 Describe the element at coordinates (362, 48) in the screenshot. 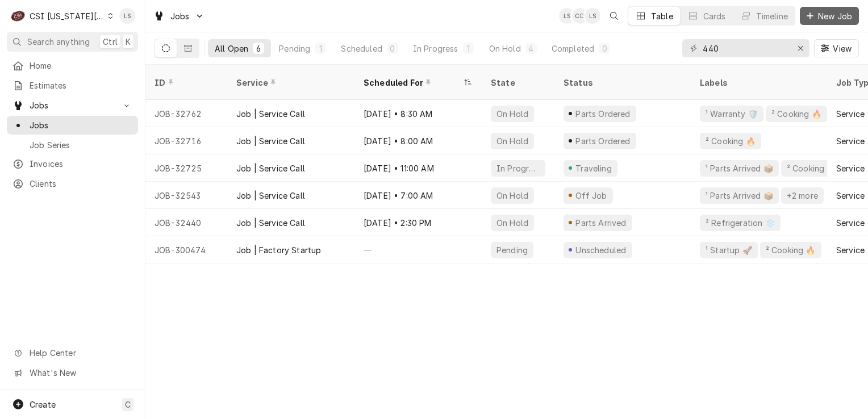

I see `div: Scheduled` at that location.